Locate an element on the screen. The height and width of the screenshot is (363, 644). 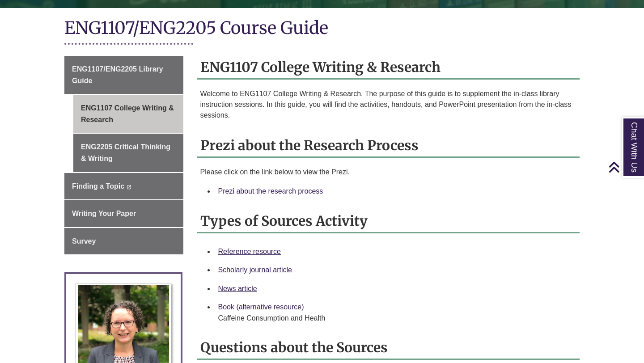
a: Scholarly journal article is located at coordinates (255, 269).